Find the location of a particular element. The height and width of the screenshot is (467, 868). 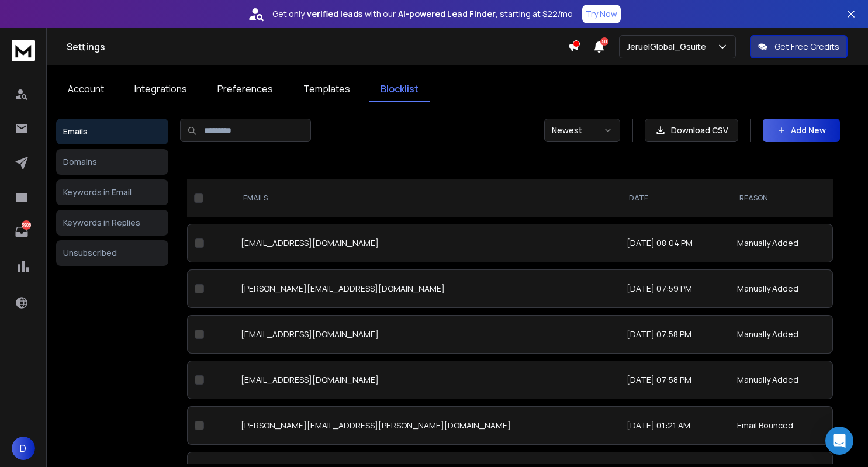

span: 50 is located at coordinates (604, 41).